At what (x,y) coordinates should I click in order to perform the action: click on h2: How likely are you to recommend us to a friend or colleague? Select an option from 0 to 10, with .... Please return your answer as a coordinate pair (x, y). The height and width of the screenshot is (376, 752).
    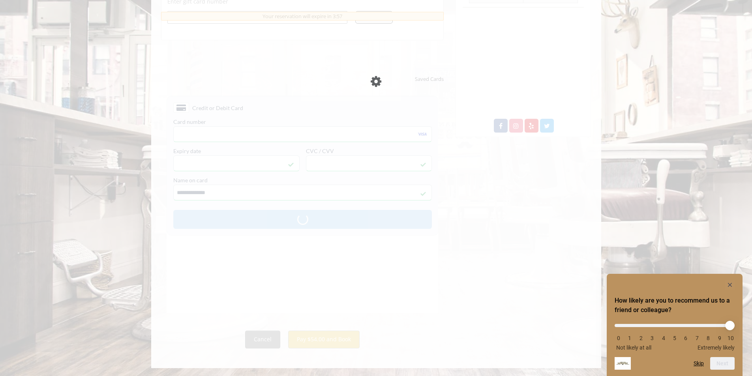
    Looking at the image, I should click on (675, 306).